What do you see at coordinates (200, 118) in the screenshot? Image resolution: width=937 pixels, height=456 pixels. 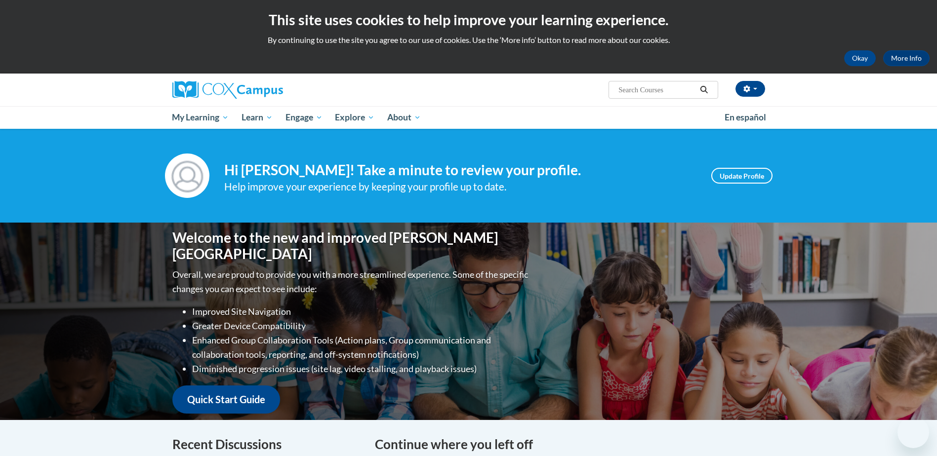 I see `span: My Learning` at bounding box center [200, 118].